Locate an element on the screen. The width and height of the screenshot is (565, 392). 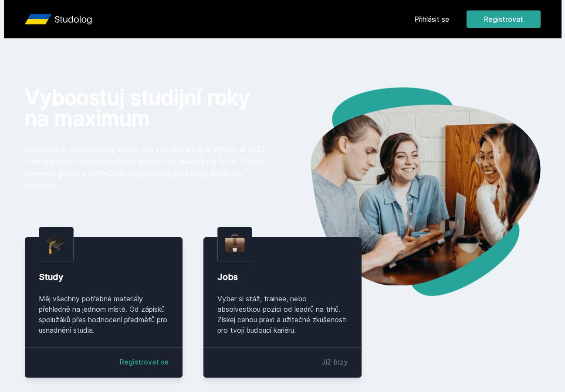
div: Study is located at coordinates (103, 277).